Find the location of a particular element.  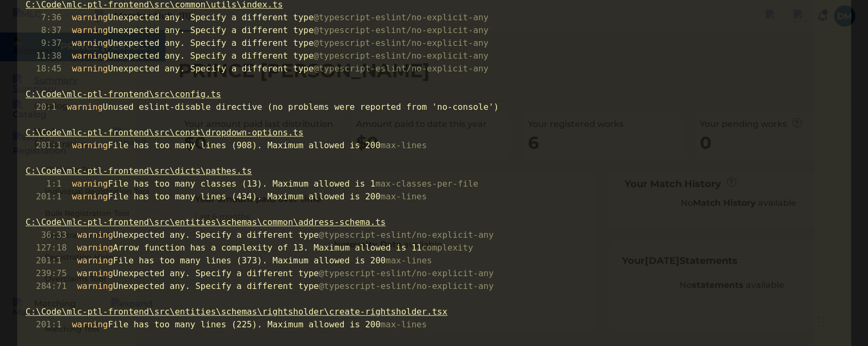

span: 1:1 is located at coordinates (54, 184).